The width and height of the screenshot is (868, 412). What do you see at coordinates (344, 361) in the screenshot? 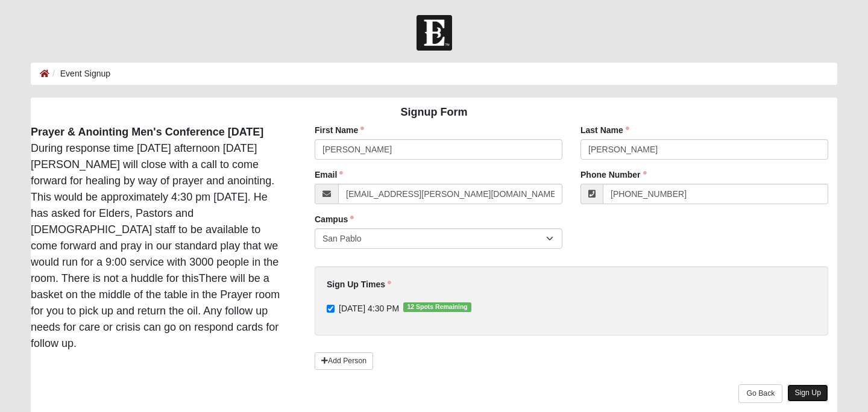
I see `a: Add Person` at bounding box center [344, 361].